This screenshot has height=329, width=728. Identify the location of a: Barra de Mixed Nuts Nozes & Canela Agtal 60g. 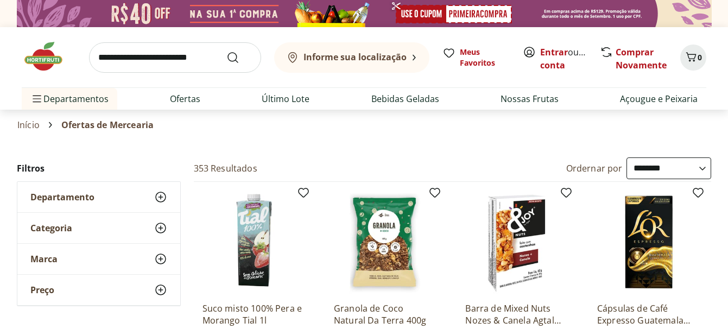
(517, 314).